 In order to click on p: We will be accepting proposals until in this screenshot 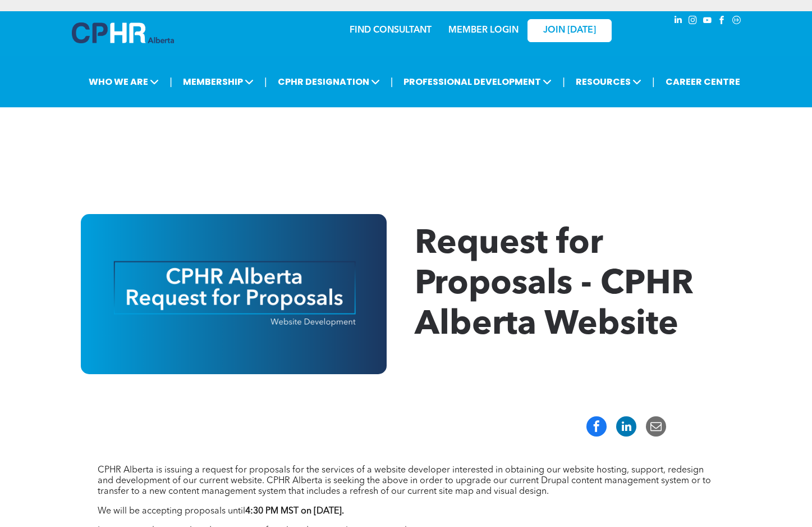, I will do `click(406, 511)`.